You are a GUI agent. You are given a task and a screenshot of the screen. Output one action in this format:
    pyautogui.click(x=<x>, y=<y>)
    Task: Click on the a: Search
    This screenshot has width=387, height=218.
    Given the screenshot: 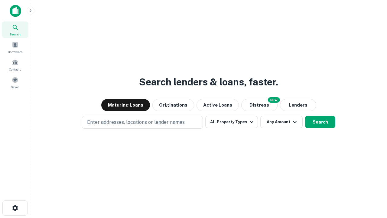 What is the action you would take?
    pyautogui.click(x=15, y=30)
    